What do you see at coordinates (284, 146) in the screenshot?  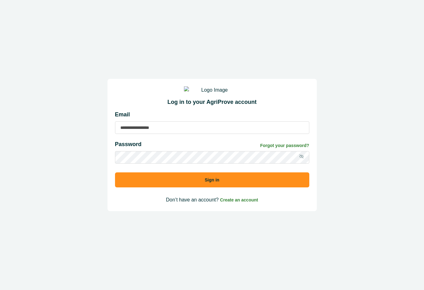 I see `a: Forgot your password?` at bounding box center [284, 146].